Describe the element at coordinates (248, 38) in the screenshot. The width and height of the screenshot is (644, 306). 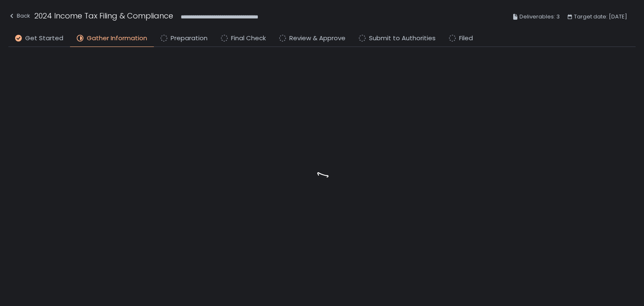
I see `span: Final Check` at that location.